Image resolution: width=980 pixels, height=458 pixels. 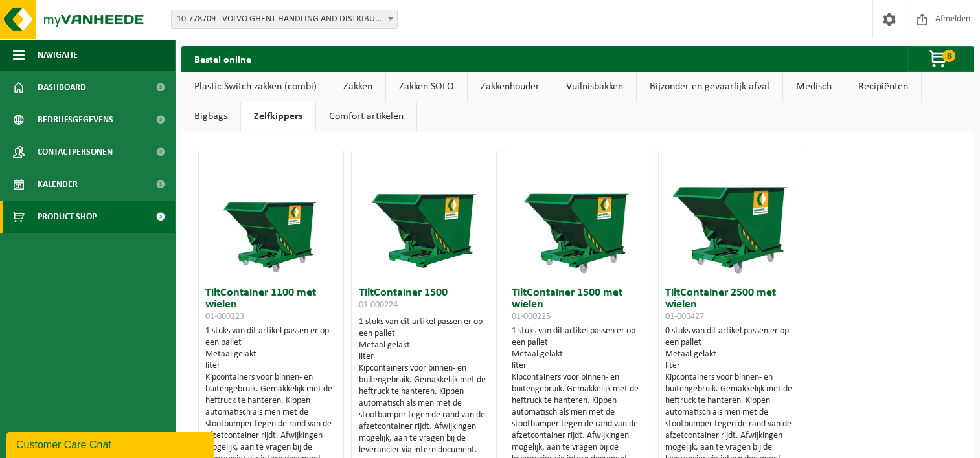 I want to click on img: 01-000427, so click(x=730, y=216).